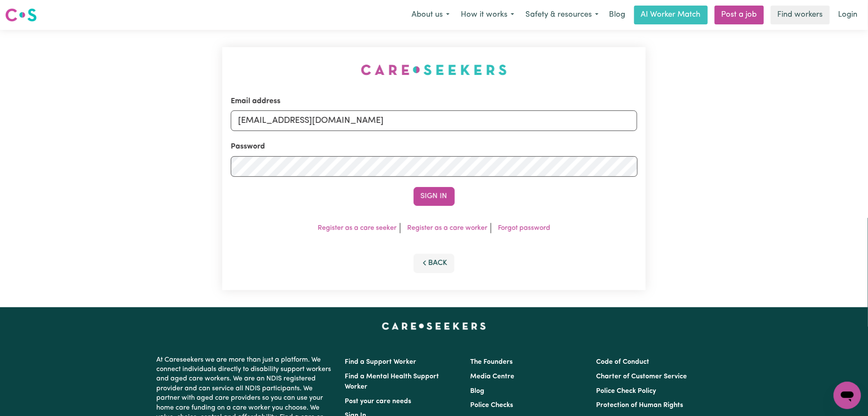 Image resolution: width=868 pixels, height=416 pixels. What do you see at coordinates (431, 15) in the screenshot?
I see `button: About us` at bounding box center [431, 15].